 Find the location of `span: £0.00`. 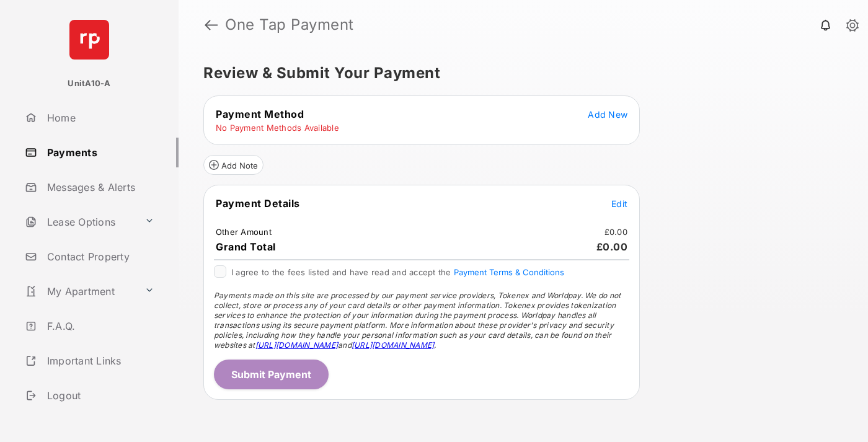

span: £0.00 is located at coordinates (612, 247).